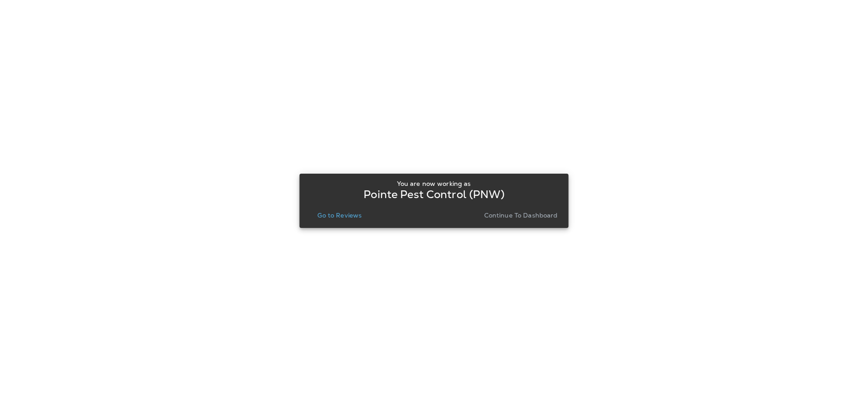  What do you see at coordinates (434, 184) in the screenshot?
I see `p: You are now working as` at bounding box center [434, 184].